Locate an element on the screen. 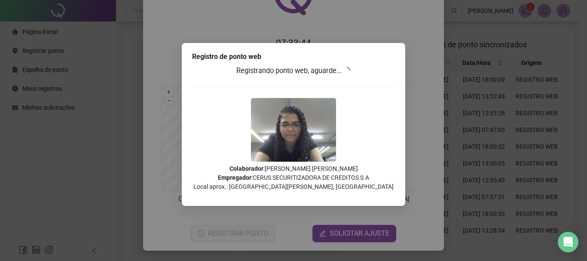 The height and width of the screenshot is (261, 587). h3: Registrando ponto web, aguarde... is located at coordinates (293, 71).